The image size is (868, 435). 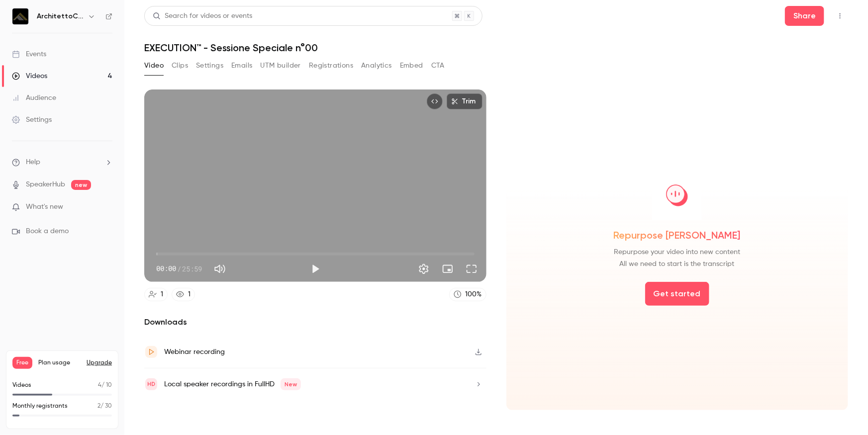 I want to click on button: Get started, so click(x=677, y=294).